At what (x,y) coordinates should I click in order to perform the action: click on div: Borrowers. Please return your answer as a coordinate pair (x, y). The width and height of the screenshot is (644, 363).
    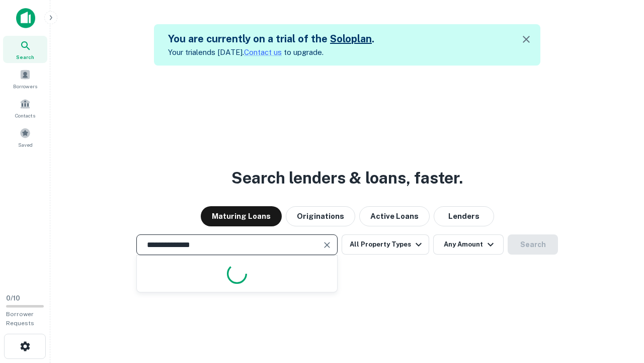
    Looking at the image, I should click on (25, 79).